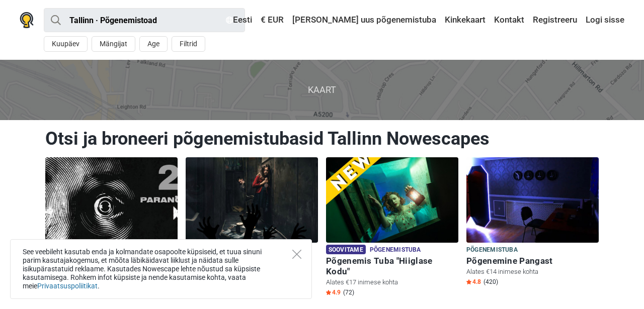 The height and width of the screenshot is (309, 644). What do you see at coordinates (603, 20) in the screenshot?
I see `a: Logi sisse` at bounding box center [603, 20].